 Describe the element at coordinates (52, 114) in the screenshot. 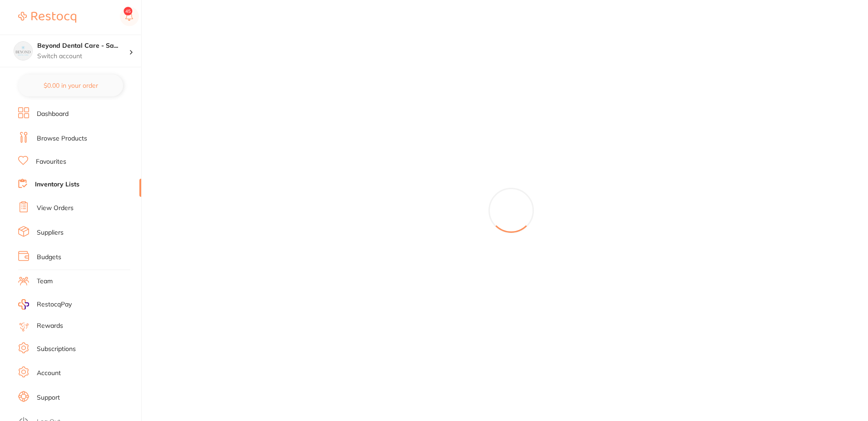

I see `a: Dashboard` at that location.